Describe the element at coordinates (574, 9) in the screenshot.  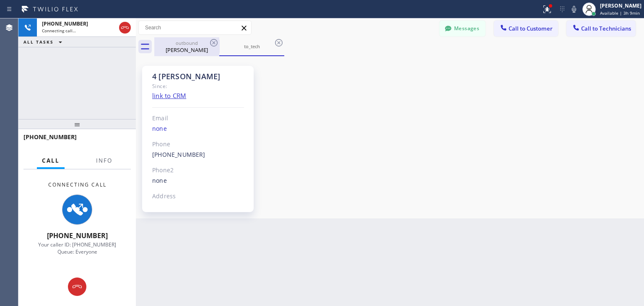
I see `button: Mute` at that location.